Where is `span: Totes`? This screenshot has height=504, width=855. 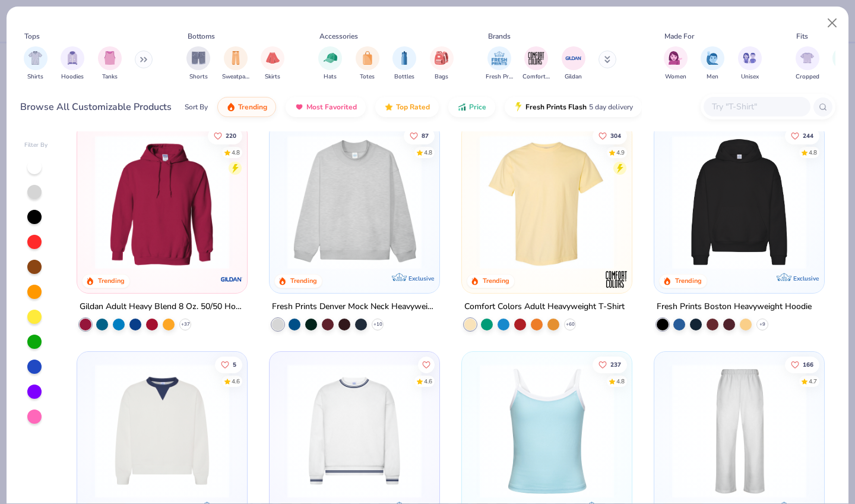
span: Totes is located at coordinates (367, 77).